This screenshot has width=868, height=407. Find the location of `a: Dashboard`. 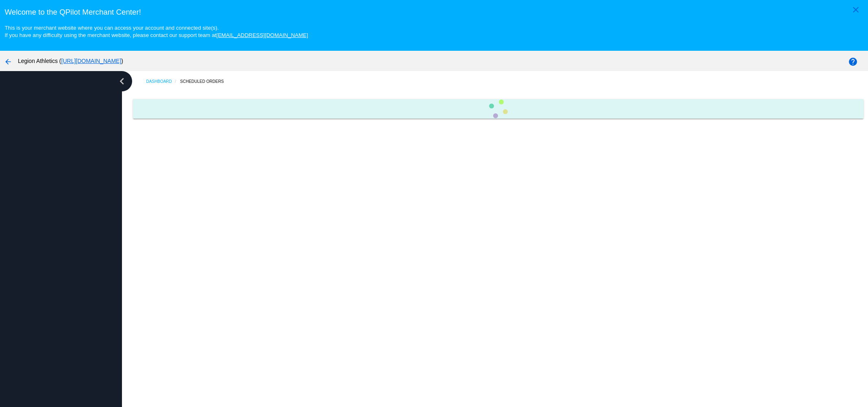

a: Dashboard is located at coordinates (163, 82).